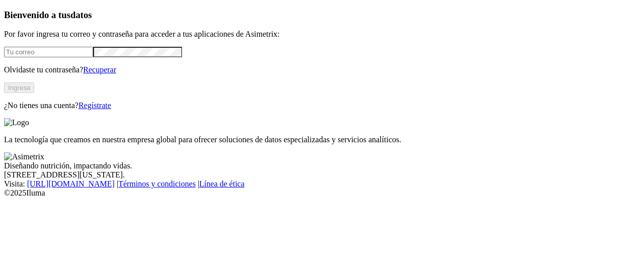 The width and height of the screenshot is (644, 277). What do you see at coordinates (322, 15) in the screenshot?
I see `h3: Bienvenido a tus` at bounding box center [322, 15].